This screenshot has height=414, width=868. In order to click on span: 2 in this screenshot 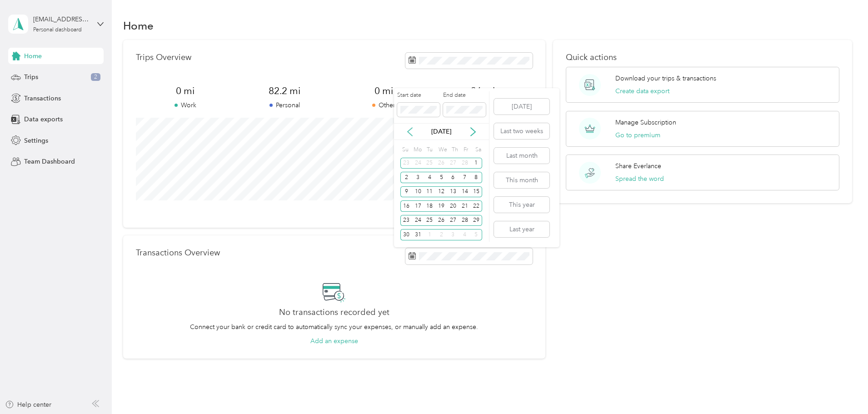, I will do `click(95, 77)`.